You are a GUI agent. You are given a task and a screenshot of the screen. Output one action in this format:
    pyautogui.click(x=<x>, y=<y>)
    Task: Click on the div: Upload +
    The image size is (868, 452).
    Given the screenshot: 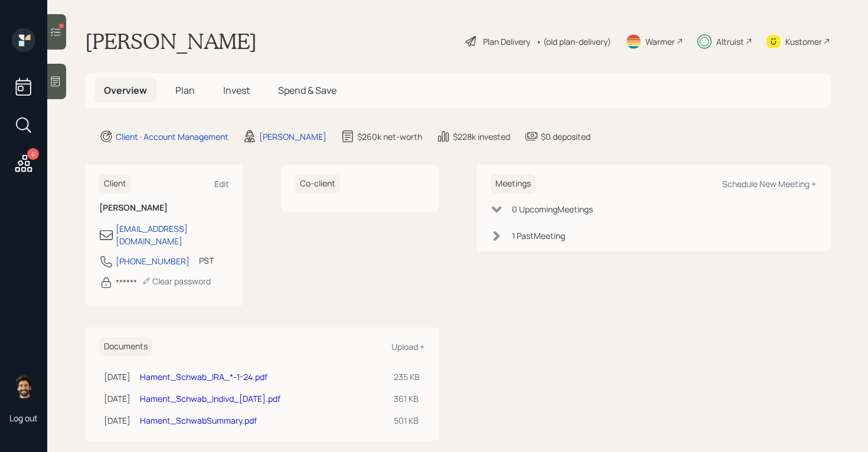 What is the action you would take?
    pyautogui.click(x=408, y=346)
    